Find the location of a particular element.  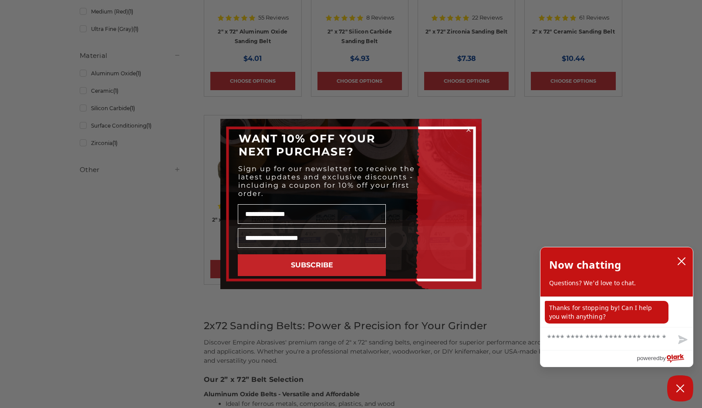

div: chat is located at coordinates (616, 312).